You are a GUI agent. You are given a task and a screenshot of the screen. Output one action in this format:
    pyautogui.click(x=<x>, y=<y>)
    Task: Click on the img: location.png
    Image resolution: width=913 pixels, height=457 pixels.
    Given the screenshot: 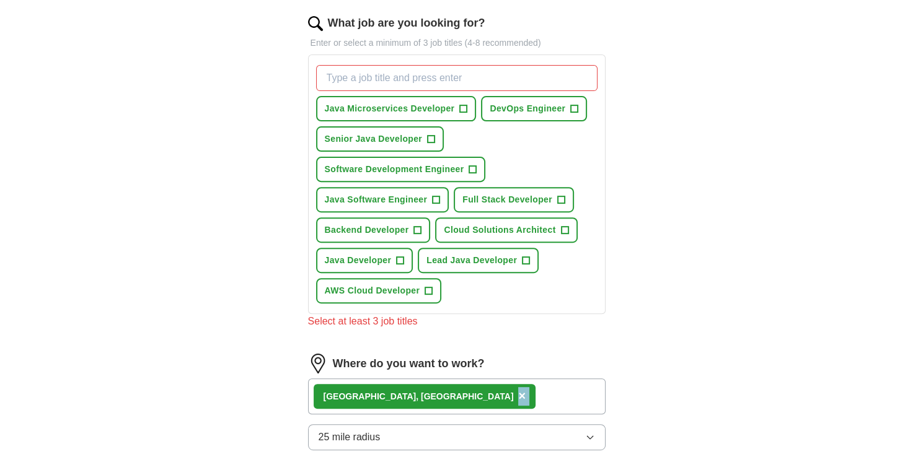 What is the action you would take?
    pyautogui.click(x=318, y=364)
    